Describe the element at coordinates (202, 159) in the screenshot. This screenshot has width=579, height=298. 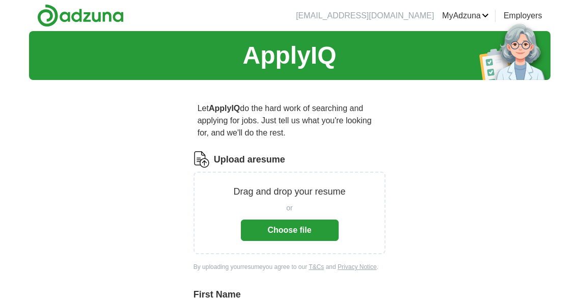
I see `img: CV Icon` at that location.